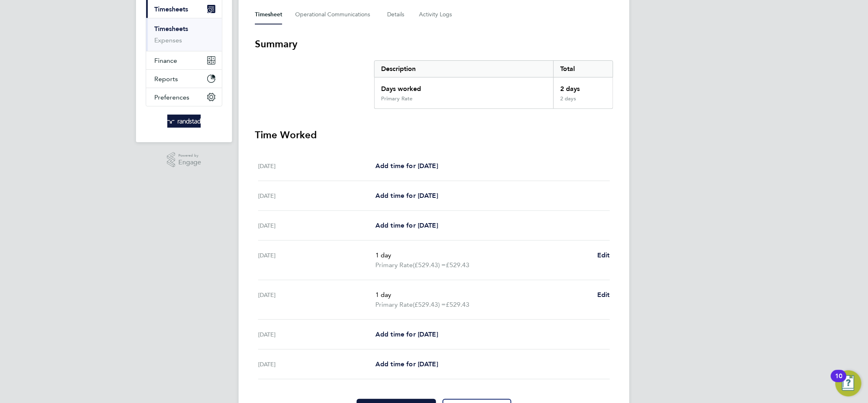 Image resolution: width=868 pixels, height=403 pixels. Describe the element at coordinates (434, 44) in the screenshot. I see `h3: Summary` at that location.